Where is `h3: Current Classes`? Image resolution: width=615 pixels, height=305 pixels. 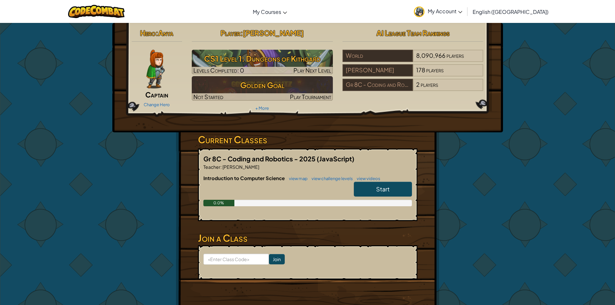 h3: Current Classes is located at coordinates (307, 139).